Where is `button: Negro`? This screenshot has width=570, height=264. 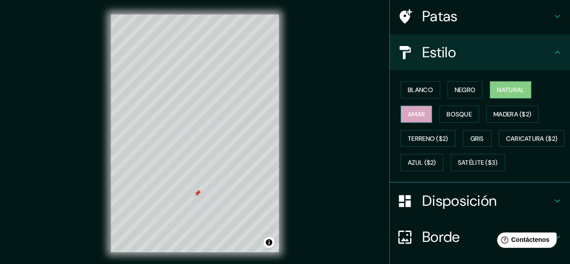 button: Negro is located at coordinates (465, 90).